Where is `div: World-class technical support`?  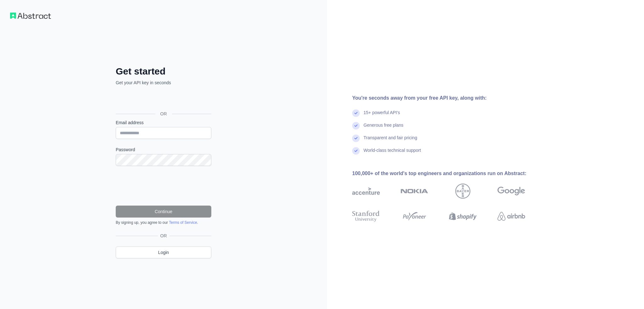
div: World-class technical support is located at coordinates (392, 154).